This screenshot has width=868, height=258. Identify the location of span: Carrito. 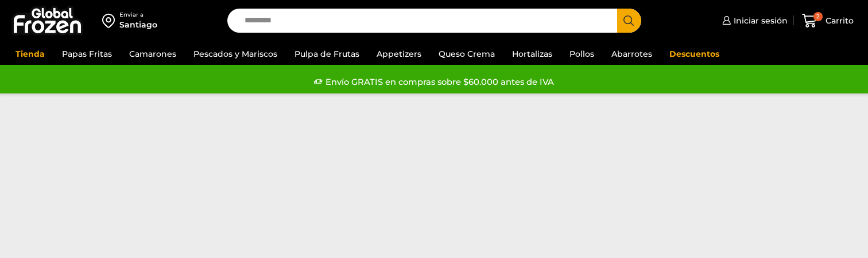
(838, 21).